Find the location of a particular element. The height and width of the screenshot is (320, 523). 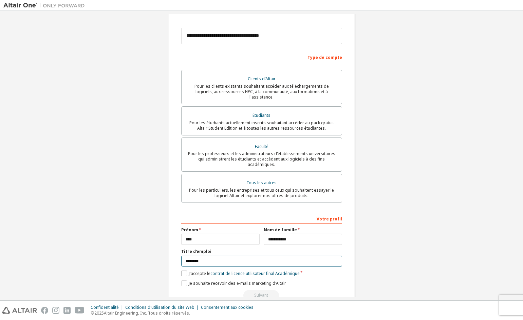

font: J'accepte le is located at coordinates (199, 274).